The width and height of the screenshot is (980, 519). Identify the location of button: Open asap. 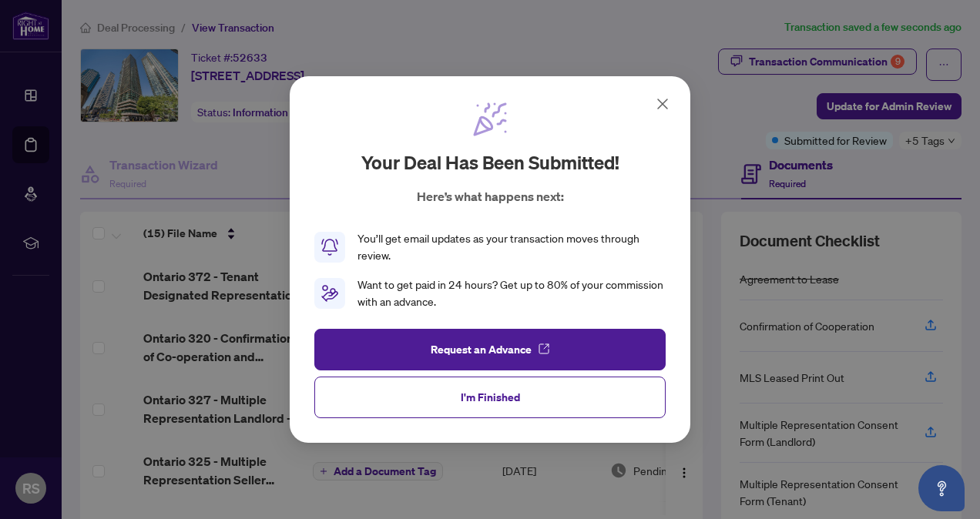
(941, 488).